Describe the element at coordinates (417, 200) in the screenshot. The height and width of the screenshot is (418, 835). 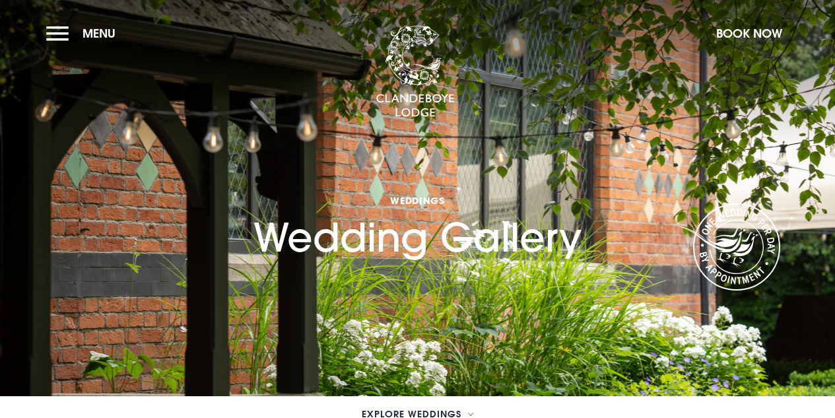
I see `span: Weddings` at that location.